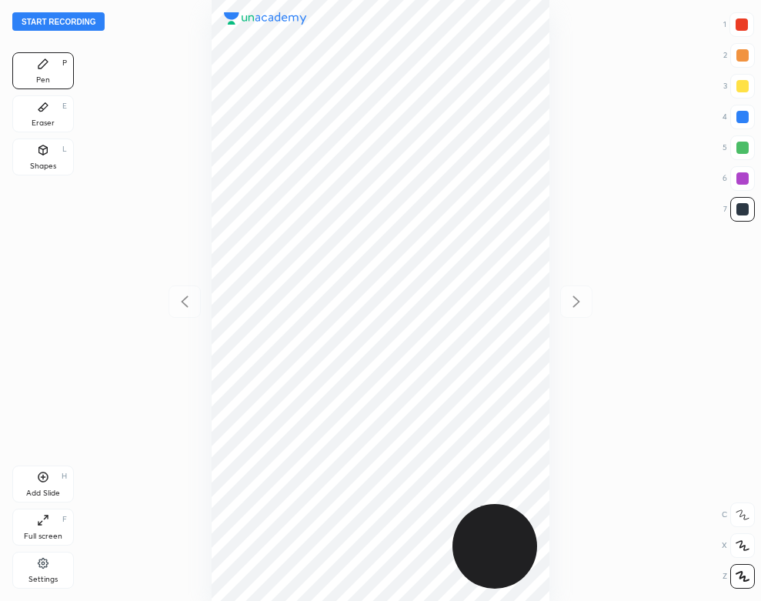 This screenshot has width=761, height=601. What do you see at coordinates (65, 149) in the screenshot?
I see `div: L` at bounding box center [65, 149].